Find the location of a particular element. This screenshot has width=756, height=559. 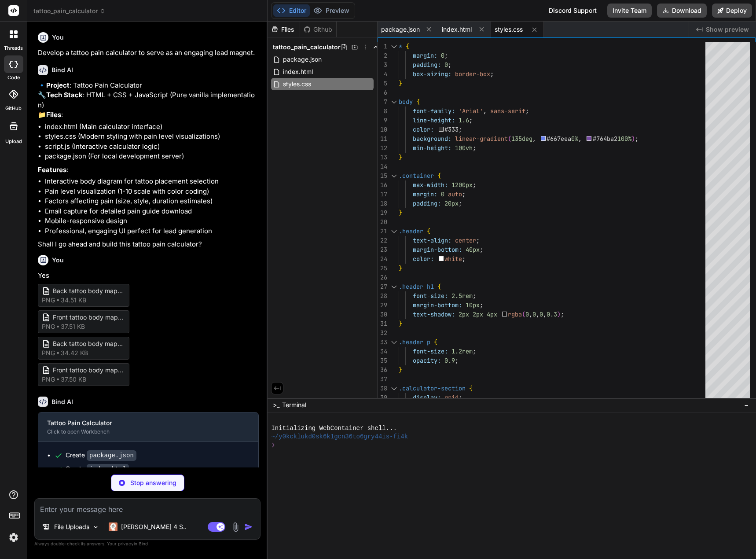

span: 37.50 KB is located at coordinates (73, 379).